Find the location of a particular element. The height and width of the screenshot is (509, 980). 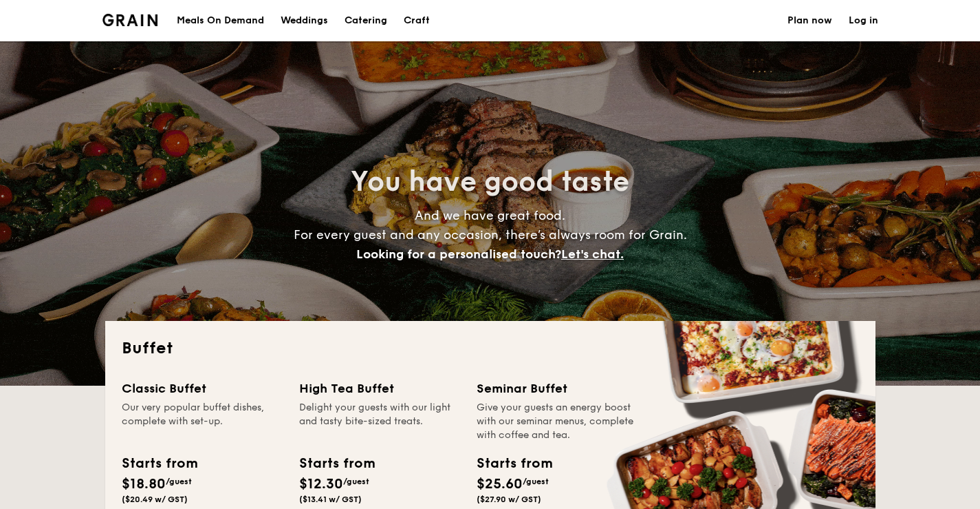

span: ($20.49 w/ GST) is located at coordinates (155, 499).